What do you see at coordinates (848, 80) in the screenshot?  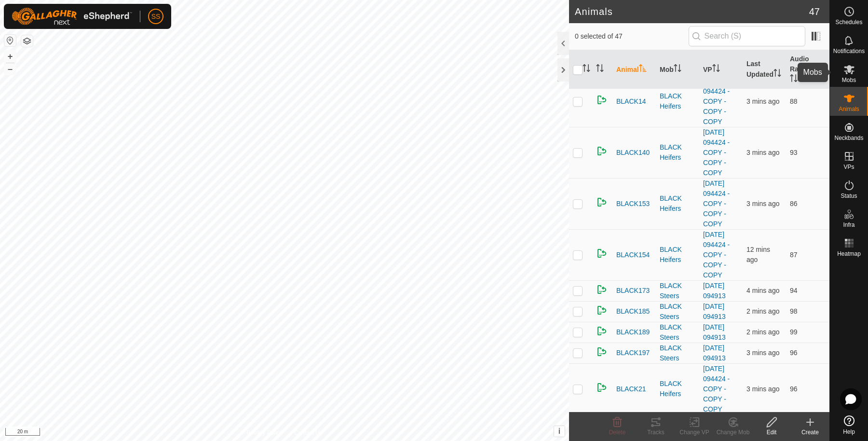 I see `span: Mobs` at bounding box center [848, 80].